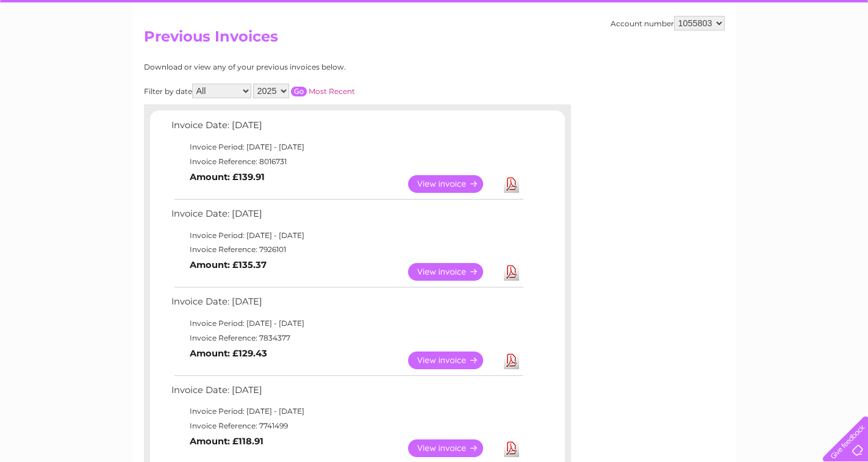 The width and height of the screenshot is (868, 462). What do you see at coordinates (801, 56) in the screenshot?
I see `a: Contact` at bounding box center [801, 56].